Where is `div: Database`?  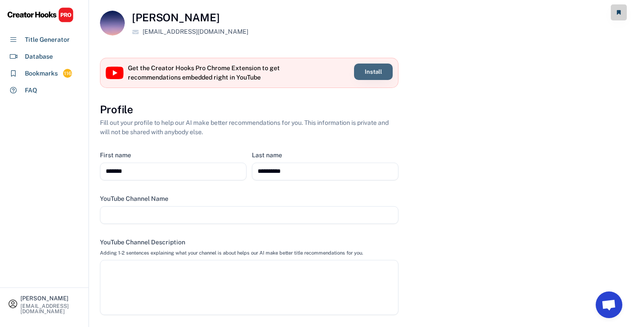
div: Database is located at coordinates (39, 56).